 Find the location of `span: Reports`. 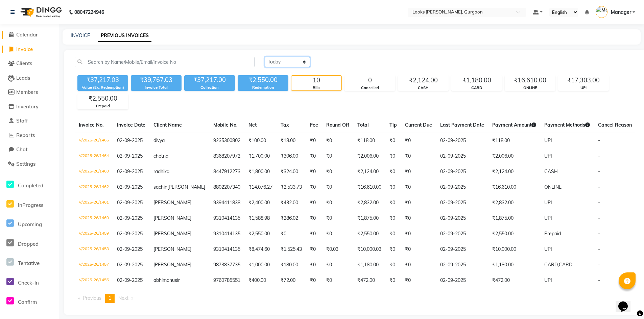

span: Reports is located at coordinates (26, 135).